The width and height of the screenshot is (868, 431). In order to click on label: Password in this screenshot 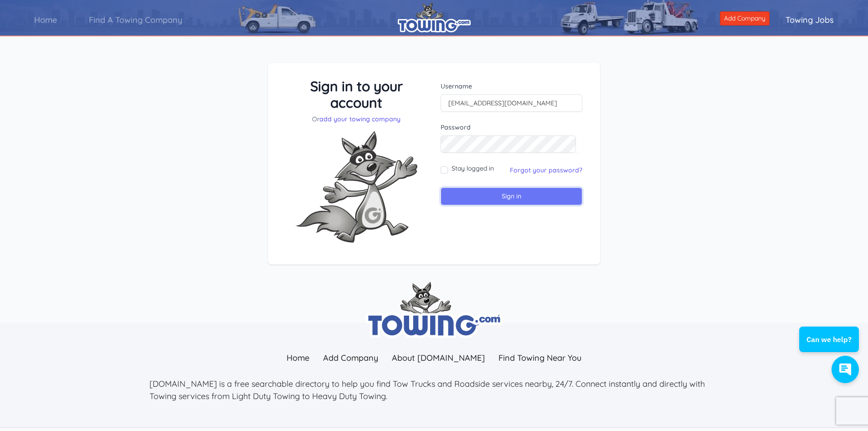, I will do `click(511, 128)`.